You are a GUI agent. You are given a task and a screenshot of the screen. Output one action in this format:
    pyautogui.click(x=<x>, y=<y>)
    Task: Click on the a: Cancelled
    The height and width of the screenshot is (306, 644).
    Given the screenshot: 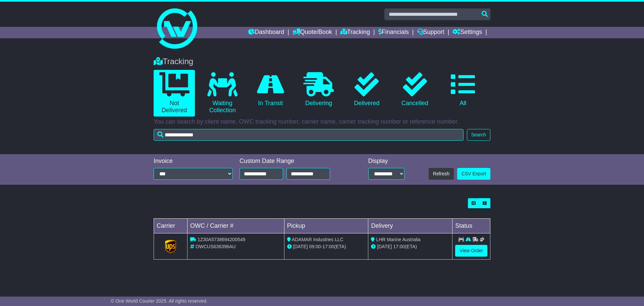 What is the action you would take?
    pyautogui.click(x=415, y=90)
    